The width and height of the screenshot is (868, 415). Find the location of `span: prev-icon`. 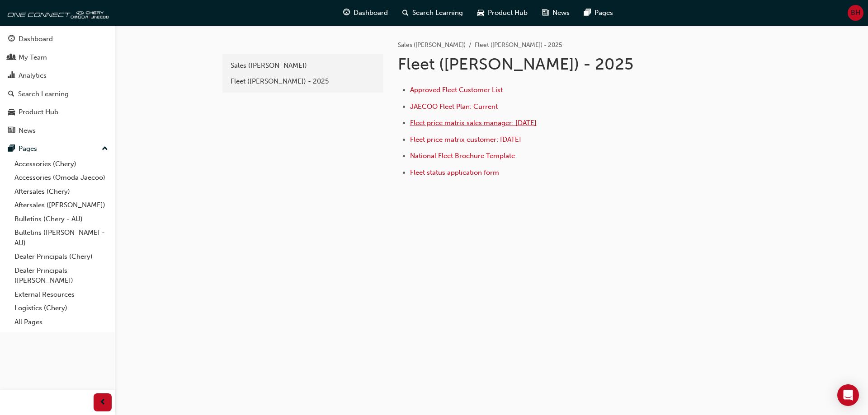

span: prev-icon is located at coordinates (103, 403).